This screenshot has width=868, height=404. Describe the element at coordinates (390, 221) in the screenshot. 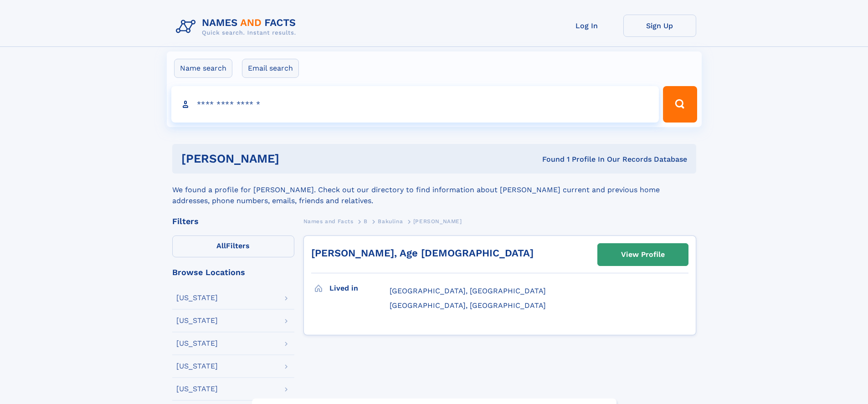

I see `a: Bakulina` at that location.